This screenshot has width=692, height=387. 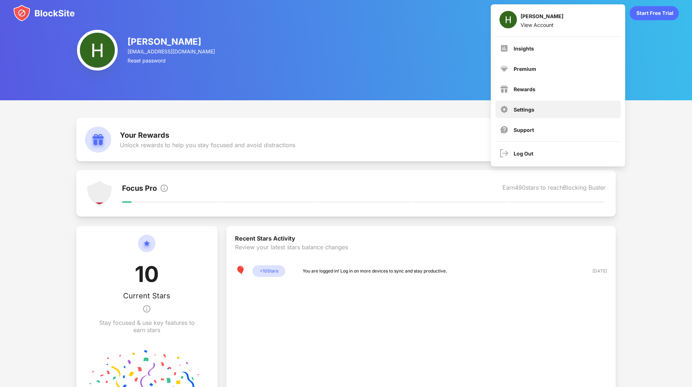 What do you see at coordinates (542, 25) in the screenshot?
I see `div: View Account` at bounding box center [542, 25].